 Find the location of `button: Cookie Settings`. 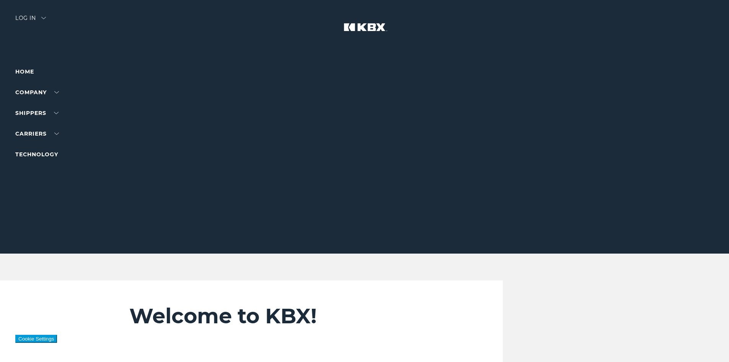

button: Cookie Settings is located at coordinates (36, 338).